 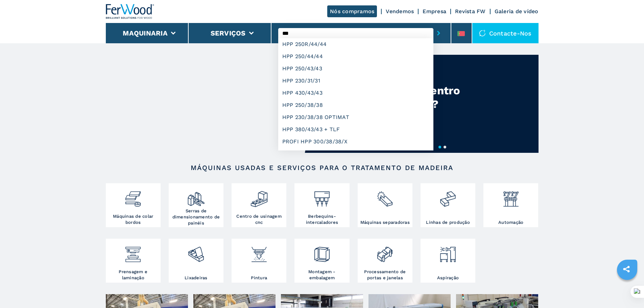 What do you see at coordinates (448, 196) in the screenshot?
I see `img: linee_di_produzione_2.png` at bounding box center [448, 196].